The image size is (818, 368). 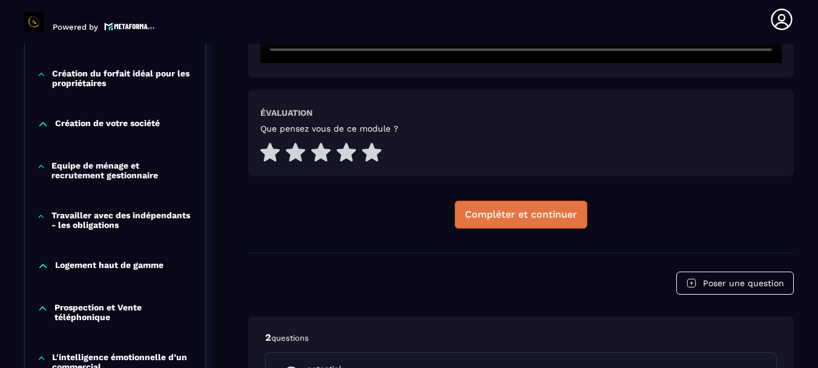 I want to click on h5: Que pensez vous de ce module ?, so click(x=330, y=128).